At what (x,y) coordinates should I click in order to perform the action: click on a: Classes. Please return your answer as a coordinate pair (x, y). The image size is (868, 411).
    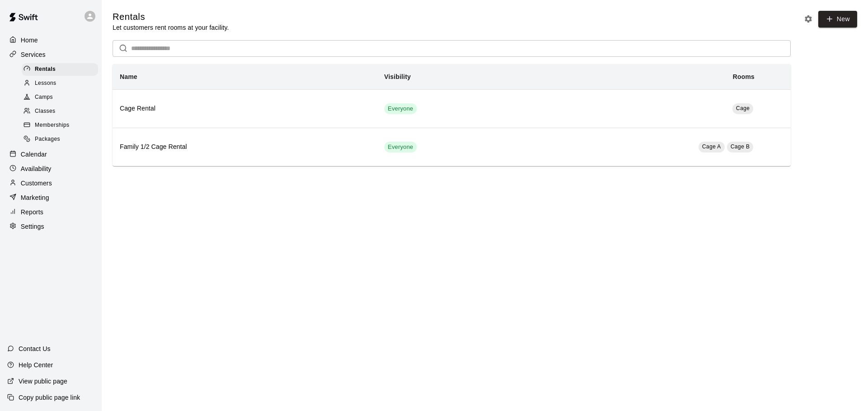
    Looking at the image, I should click on (61, 112).